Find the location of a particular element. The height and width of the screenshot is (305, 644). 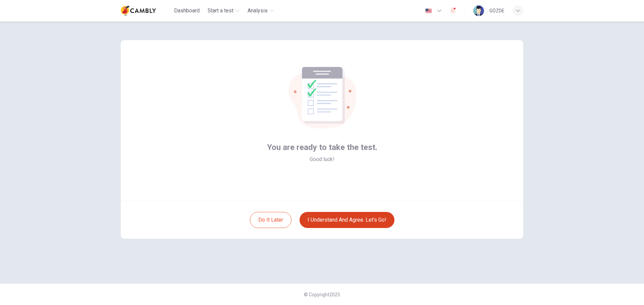

span: Good luck! is located at coordinates (322, 159).